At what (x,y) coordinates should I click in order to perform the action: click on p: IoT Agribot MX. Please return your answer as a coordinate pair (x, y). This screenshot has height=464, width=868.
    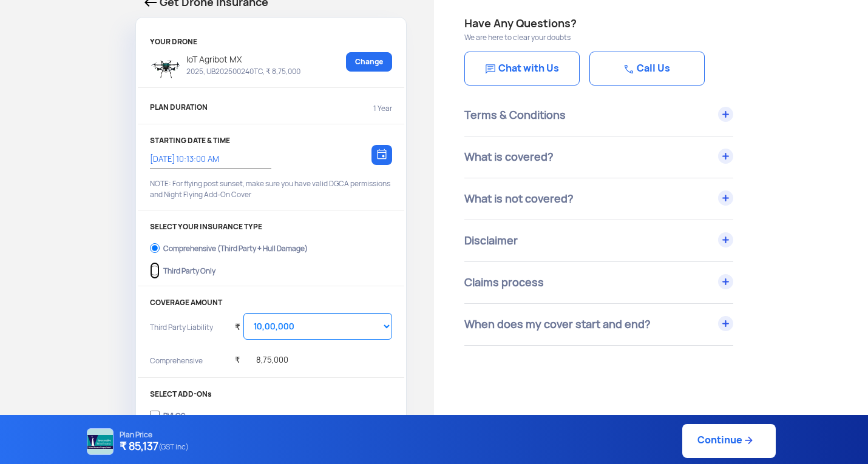
    Looking at the image, I should click on (240, 60).